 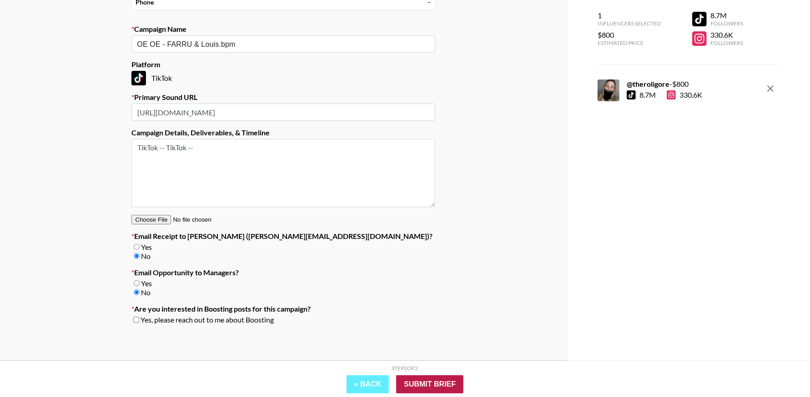 I want to click on div: $800, so click(x=629, y=35).